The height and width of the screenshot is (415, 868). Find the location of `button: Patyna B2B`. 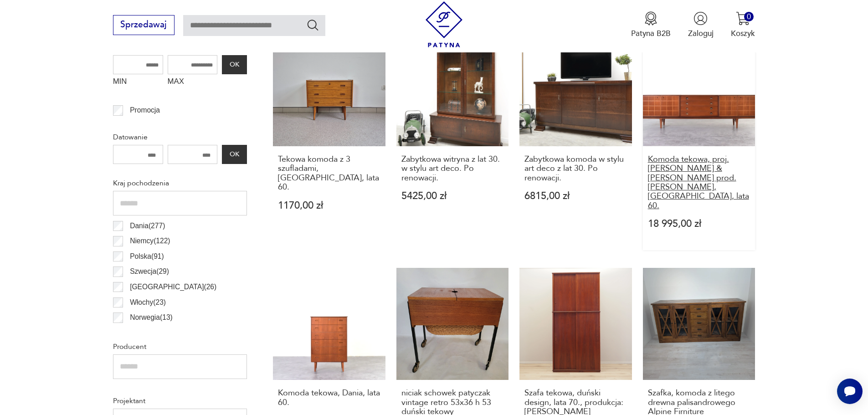

button: Patyna B2B is located at coordinates (650, 25).